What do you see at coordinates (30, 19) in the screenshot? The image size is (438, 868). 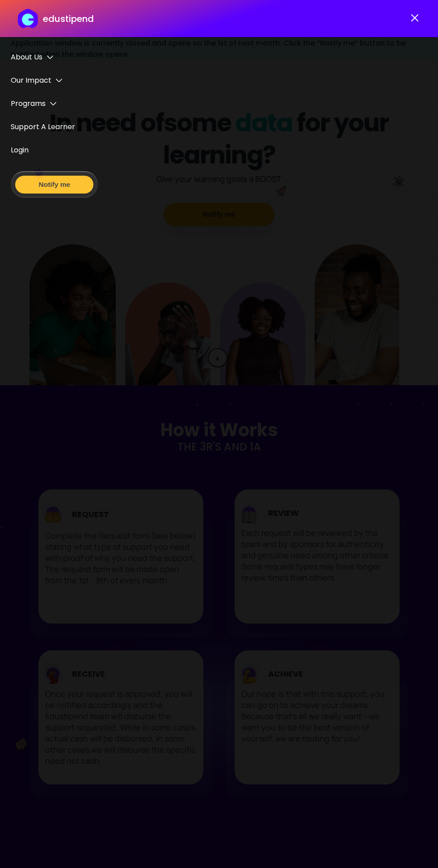 I see `img: edustipend logo` at bounding box center [30, 19].